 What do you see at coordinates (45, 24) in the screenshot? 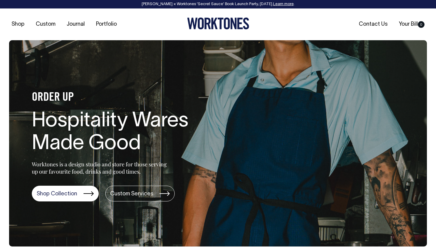
I see `a: Custom` at bounding box center [45, 24].